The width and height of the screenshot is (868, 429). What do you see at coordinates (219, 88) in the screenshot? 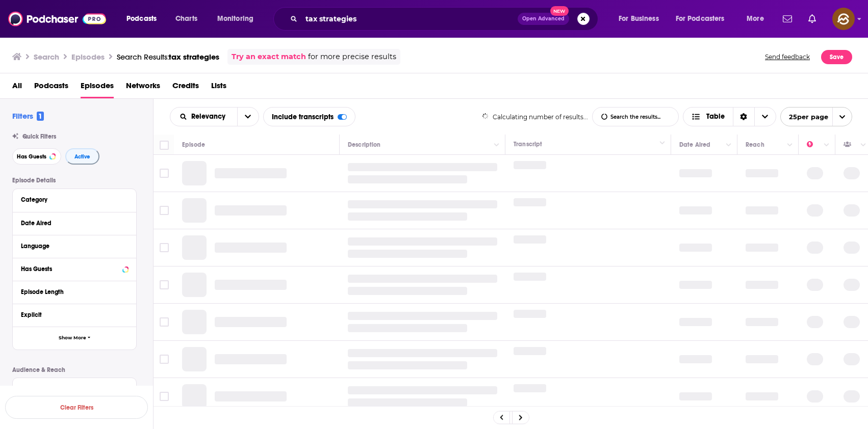
I see `a: Lists` at bounding box center [219, 88].